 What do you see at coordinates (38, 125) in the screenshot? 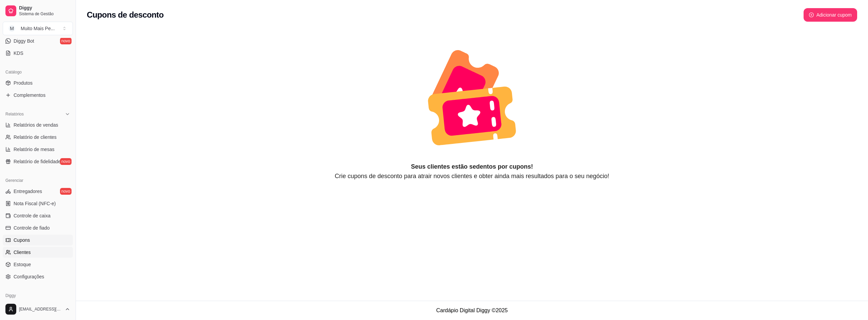
I see `a: Relatórios de vendas` at bounding box center [38, 125].